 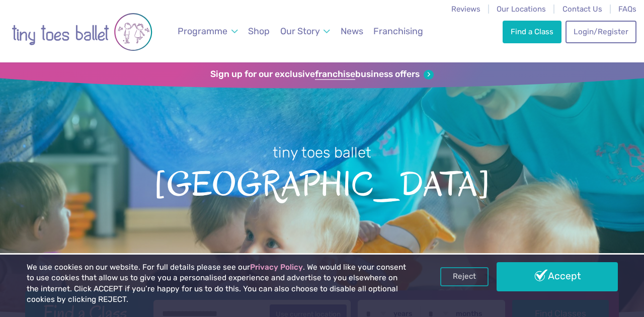 What do you see at coordinates (300, 31) in the screenshot?
I see `span: Our Story` at bounding box center [300, 31].